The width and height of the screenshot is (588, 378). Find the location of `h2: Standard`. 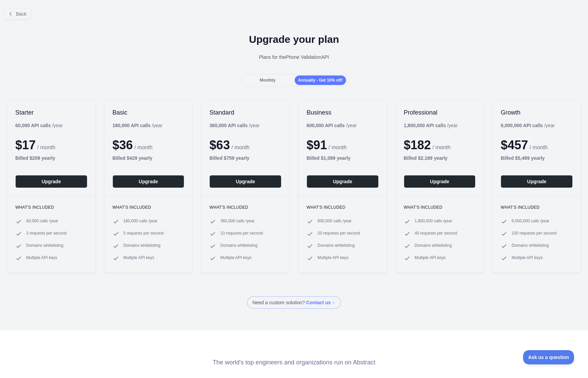

h2: Standard is located at coordinates (246, 113).